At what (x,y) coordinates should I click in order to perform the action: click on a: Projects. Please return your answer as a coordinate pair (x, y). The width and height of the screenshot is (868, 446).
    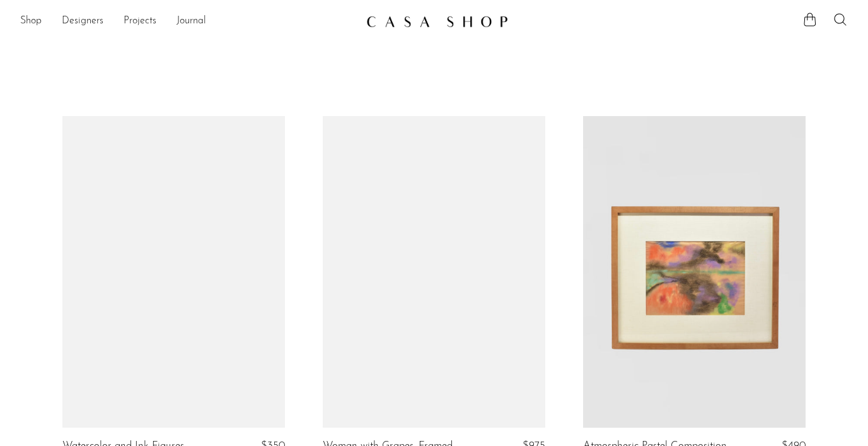
    Looking at the image, I should click on (140, 21).